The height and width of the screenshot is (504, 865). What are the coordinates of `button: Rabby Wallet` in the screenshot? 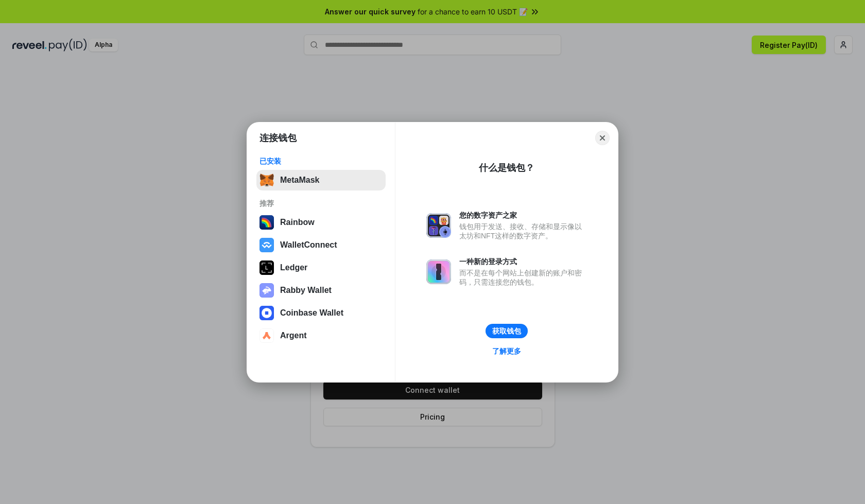 It's located at (321, 290).